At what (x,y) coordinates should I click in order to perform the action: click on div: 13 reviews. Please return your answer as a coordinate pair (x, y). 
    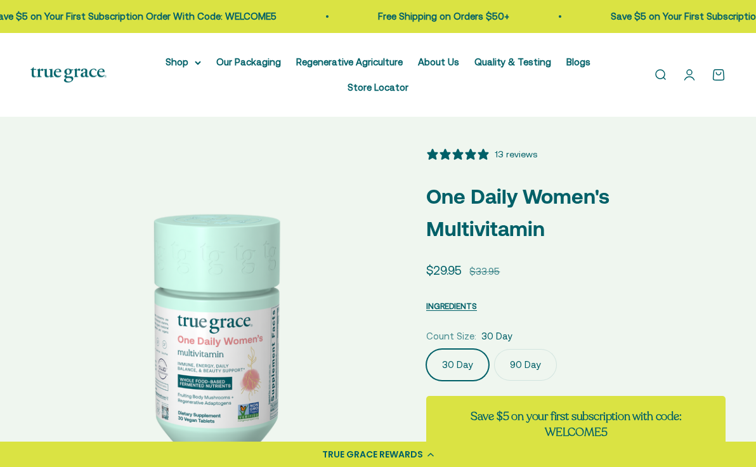
    Looking at the image, I should click on (516, 154).